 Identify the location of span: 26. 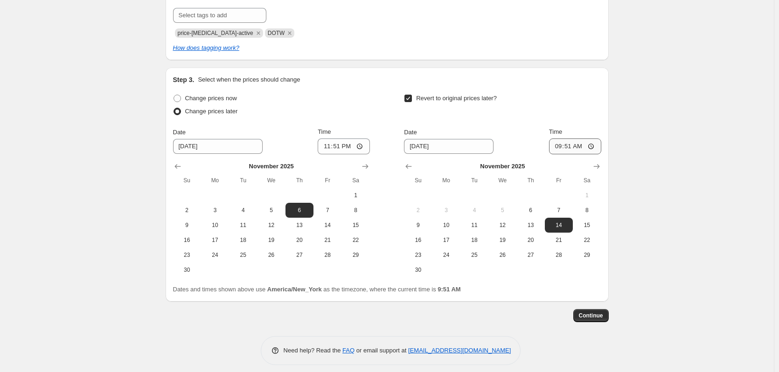
(503, 255).